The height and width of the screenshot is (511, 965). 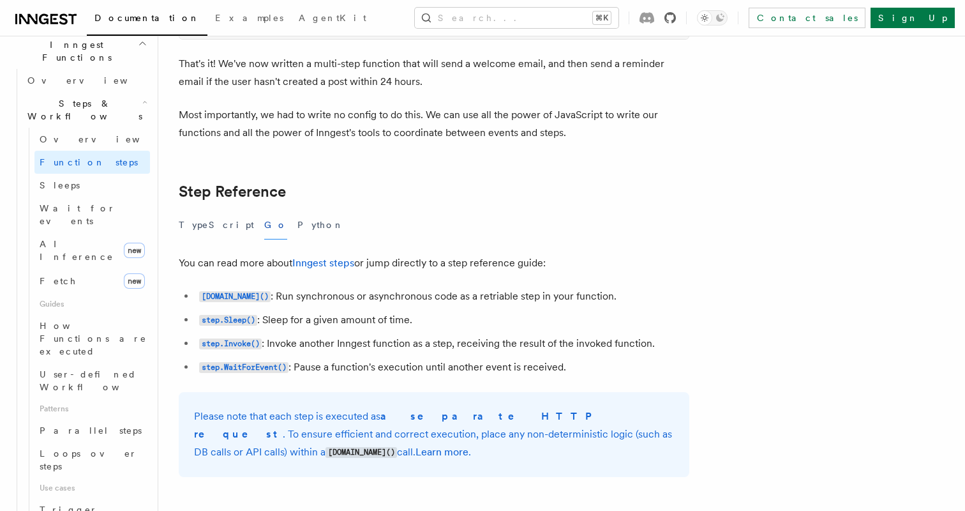 What do you see at coordinates (276, 225) in the screenshot?
I see `button: Go` at bounding box center [276, 225].